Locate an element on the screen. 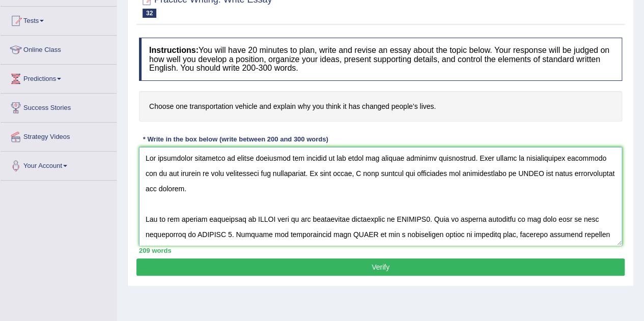 This screenshot has height=321, width=644. a: Tests is located at coordinates (59, 19).